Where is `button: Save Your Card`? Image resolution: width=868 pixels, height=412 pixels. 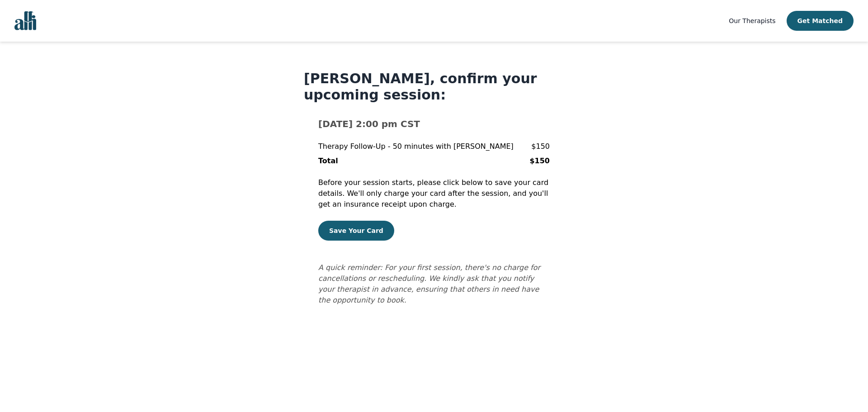 button: Save Your Card is located at coordinates (356, 231).